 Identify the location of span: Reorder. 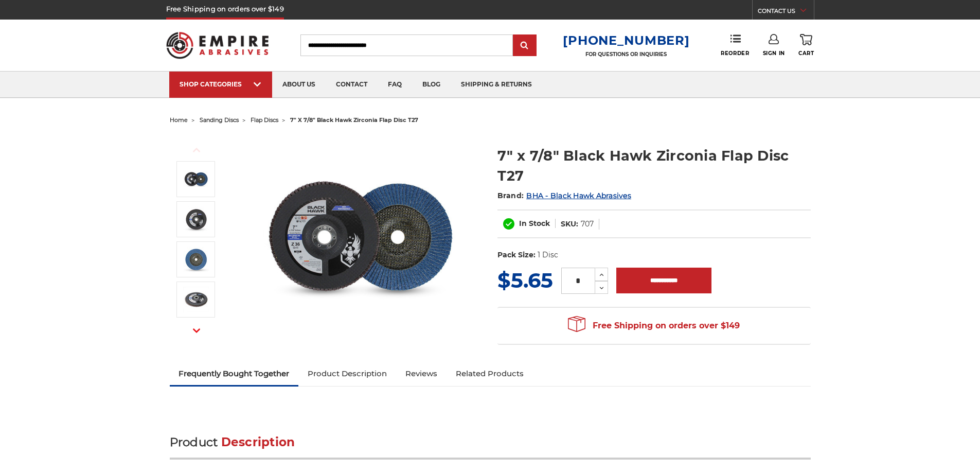
(735, 53).